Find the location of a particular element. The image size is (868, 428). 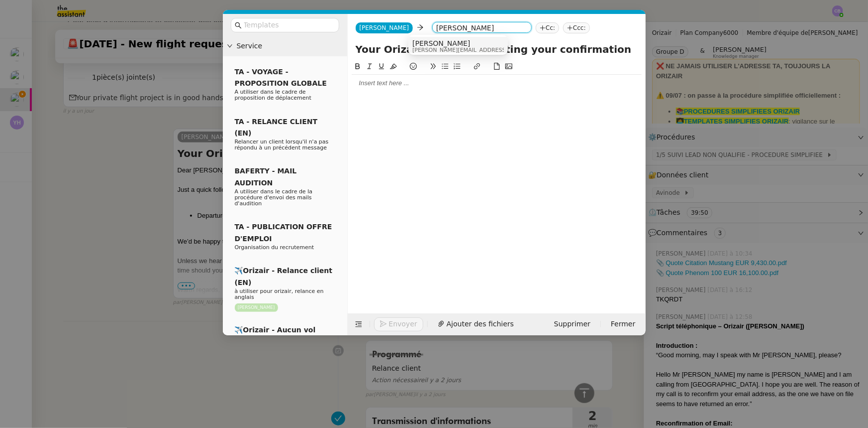

nz-option-item: Louis Frei is located at coordinates (458, 46).